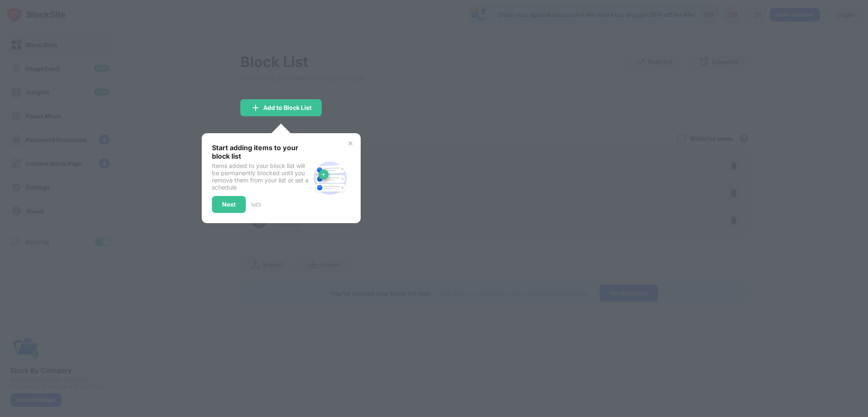 This screenshot has height=417, width=868. What do you see at coordinates (261, 176) in the screenshot?
I see `div: Items added to your block list will be permanently blocked until you remove them from your list o...` at bounding box center [261, 176].